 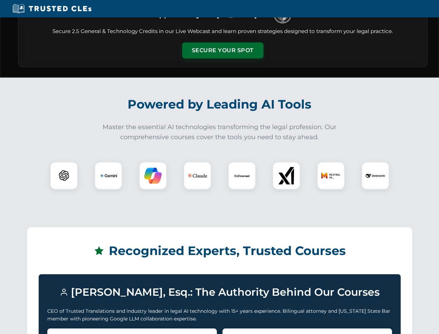 What do you see at coordinates (64, 176) in the screenshot?
I see `div: ChatGPT` at bounding box center [64, 176].